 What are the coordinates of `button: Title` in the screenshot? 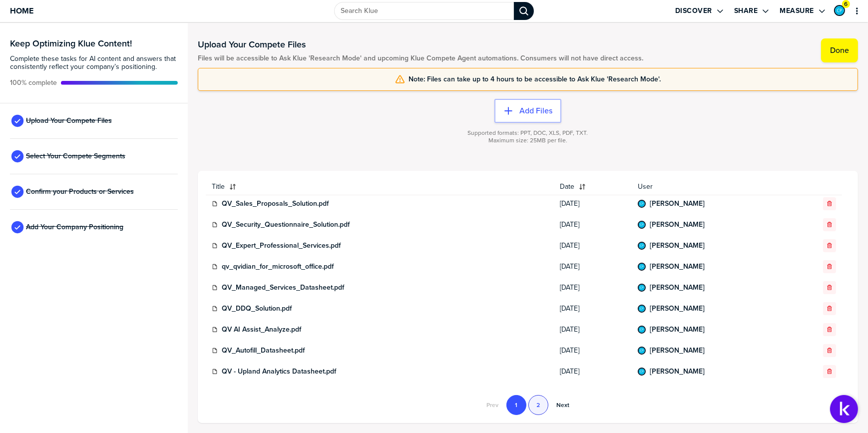 It's located at (380, 187).